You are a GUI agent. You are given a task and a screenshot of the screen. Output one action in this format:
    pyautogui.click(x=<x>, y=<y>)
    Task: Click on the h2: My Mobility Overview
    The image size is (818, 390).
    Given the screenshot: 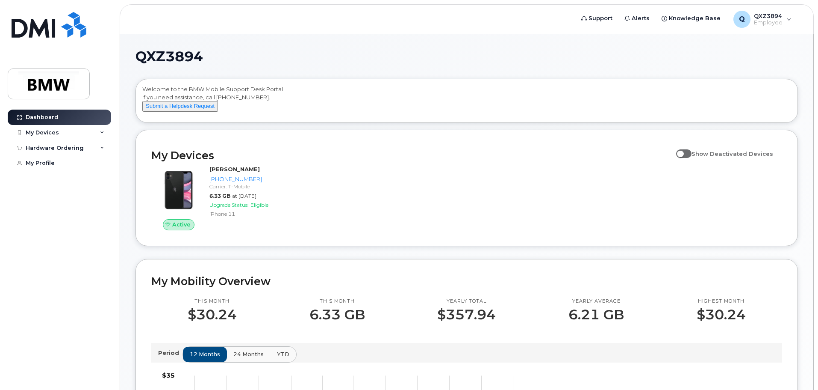 What is the action you would take?
    pyautogui.click(x=467, y=281)
    